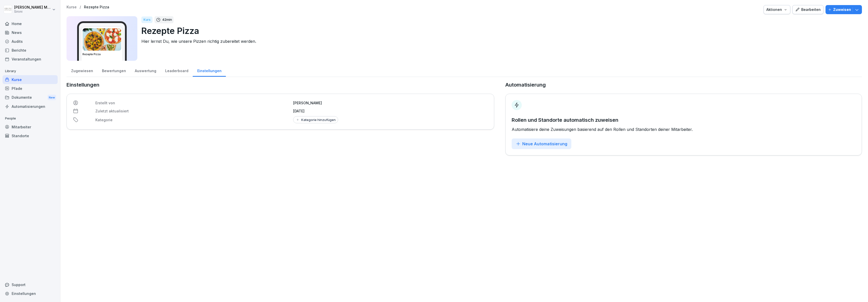 The width and height of the screenshot is (868, 302). What do you see at coordinates (316, 120) in the screenshot?
I see `button: Kategorie hinzufügen` at bounding box center [316, 120].